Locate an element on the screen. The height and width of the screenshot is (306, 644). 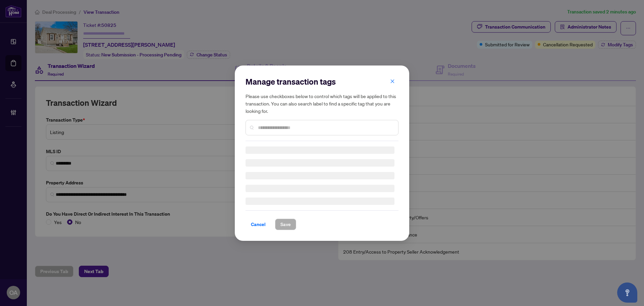
button: Open asap is located at coordinates (627, 292).